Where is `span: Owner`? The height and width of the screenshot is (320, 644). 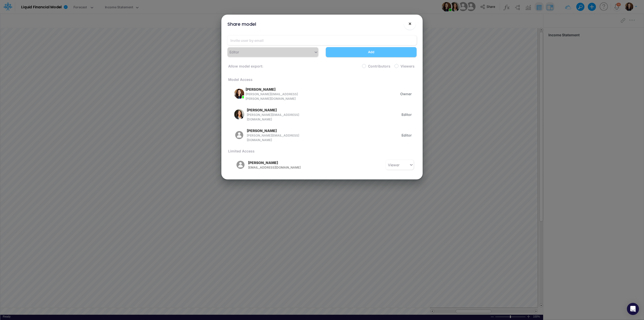
span: Owner is located at coordinates (406, 94).